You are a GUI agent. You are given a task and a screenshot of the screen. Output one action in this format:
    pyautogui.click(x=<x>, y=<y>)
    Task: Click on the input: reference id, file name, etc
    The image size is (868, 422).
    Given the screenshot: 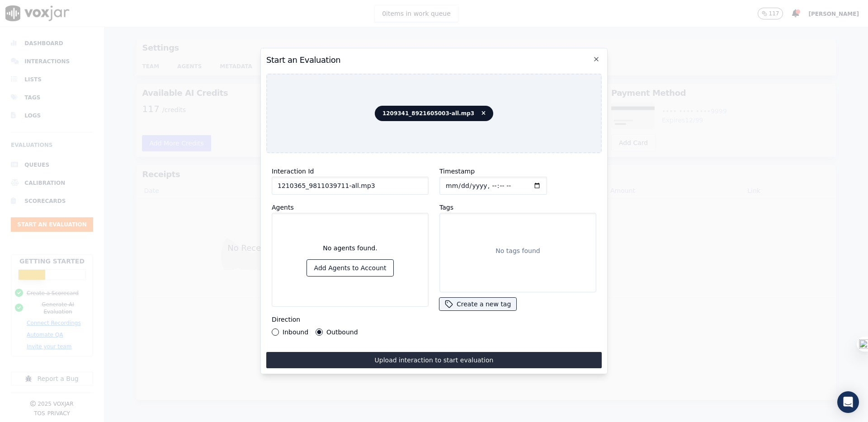 What is the action you would take?
    pyautogui.click(x=350, y=186)
    